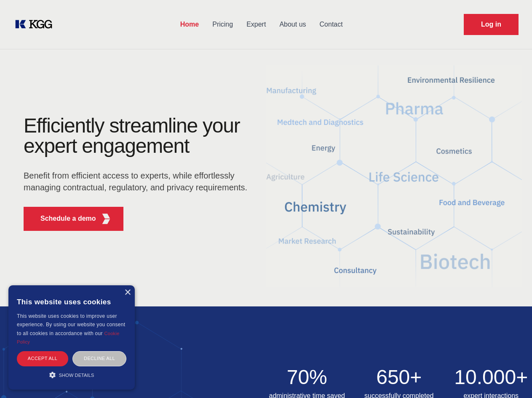 Image resolution: width=532 pixels, height=398 pixels. I want to click on div: This website uses cookies, so click(72, 301).